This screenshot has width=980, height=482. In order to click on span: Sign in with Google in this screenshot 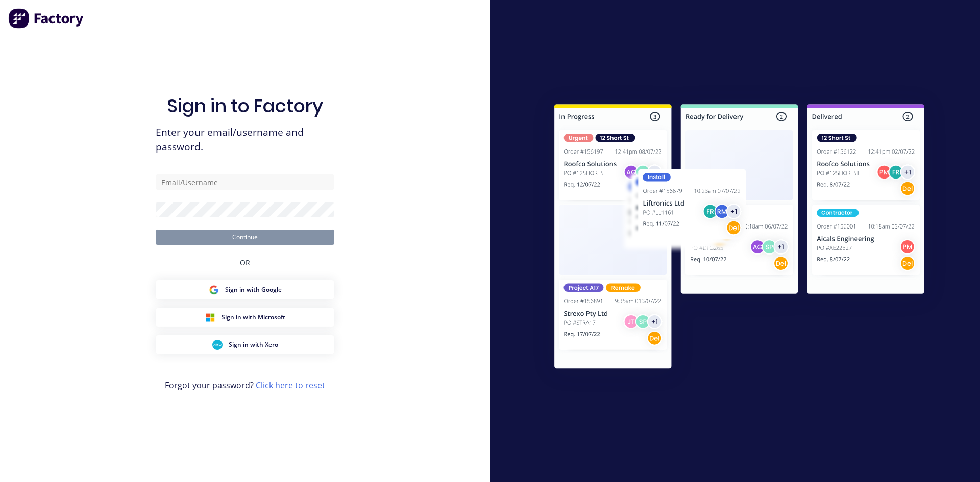, I will do `click(253, 290)`.